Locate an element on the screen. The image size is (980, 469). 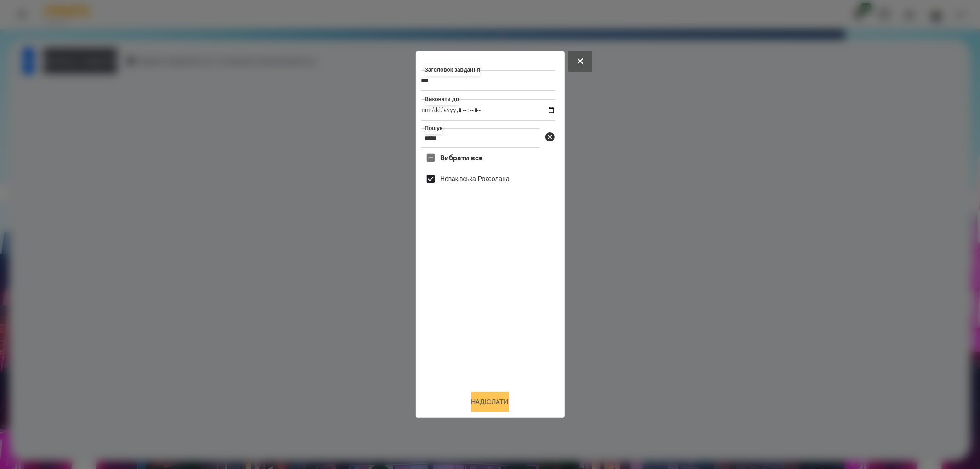
label: Заголовок завдання is located at coordinates (453, 70).